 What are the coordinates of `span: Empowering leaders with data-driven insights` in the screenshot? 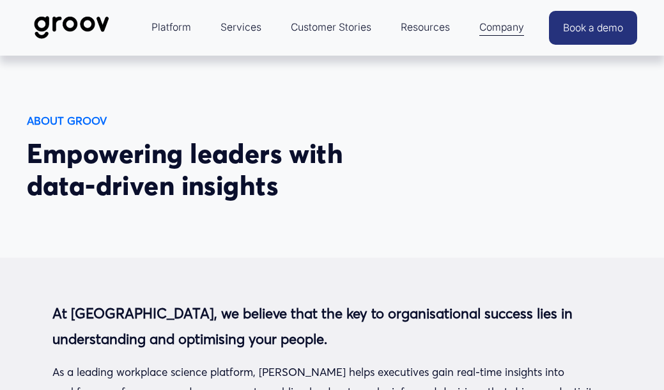 It's located at (188, 169).